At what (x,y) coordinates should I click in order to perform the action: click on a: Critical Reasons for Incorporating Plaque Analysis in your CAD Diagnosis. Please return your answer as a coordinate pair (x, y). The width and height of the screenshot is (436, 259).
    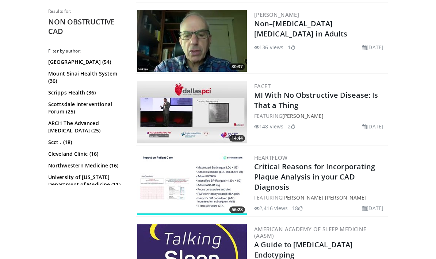
    Looking at the image, I should click on (314, 177).